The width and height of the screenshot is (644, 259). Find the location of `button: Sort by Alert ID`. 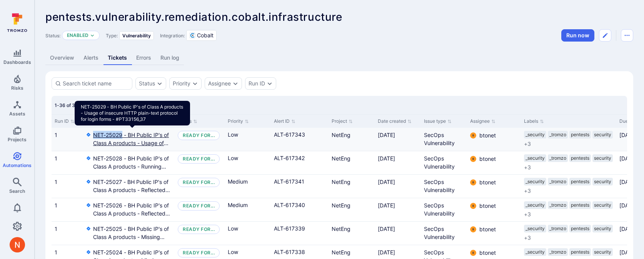

button: Sort by Alert ID is located at coordinates (284, 121).